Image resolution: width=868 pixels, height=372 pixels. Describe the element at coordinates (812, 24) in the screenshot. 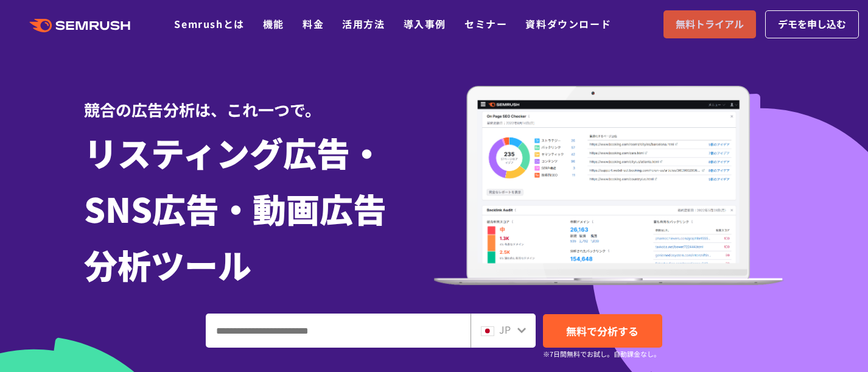

I see `span: デモを申し込む` at that location.